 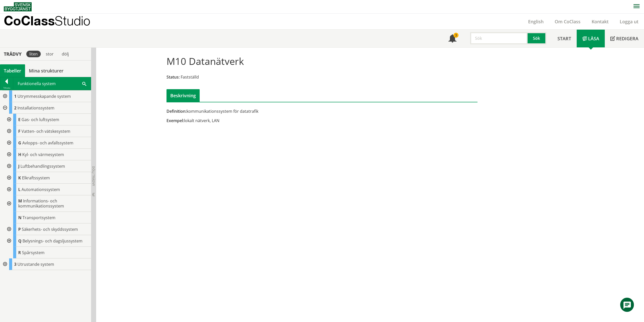 What do you see at coordinates (47, 21) in the screenshot?
I see `p: CoClass` at bounding box center [47, 21].